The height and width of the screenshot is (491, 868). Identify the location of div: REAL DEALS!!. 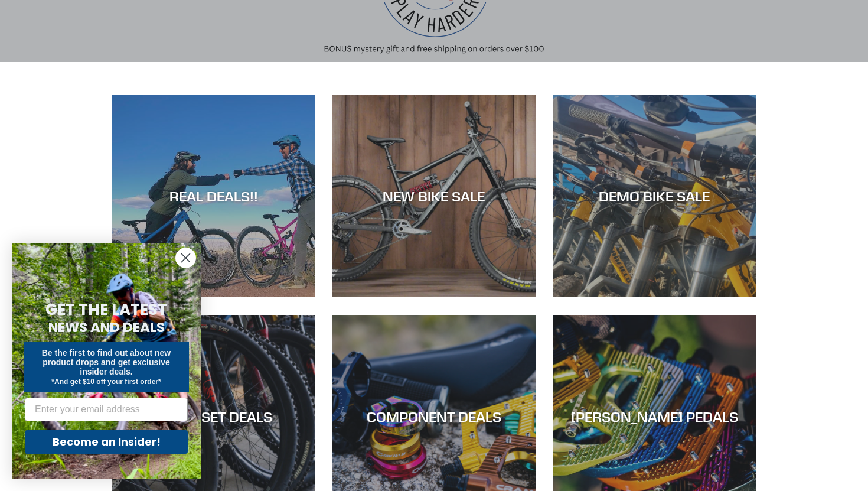
(214, 196).